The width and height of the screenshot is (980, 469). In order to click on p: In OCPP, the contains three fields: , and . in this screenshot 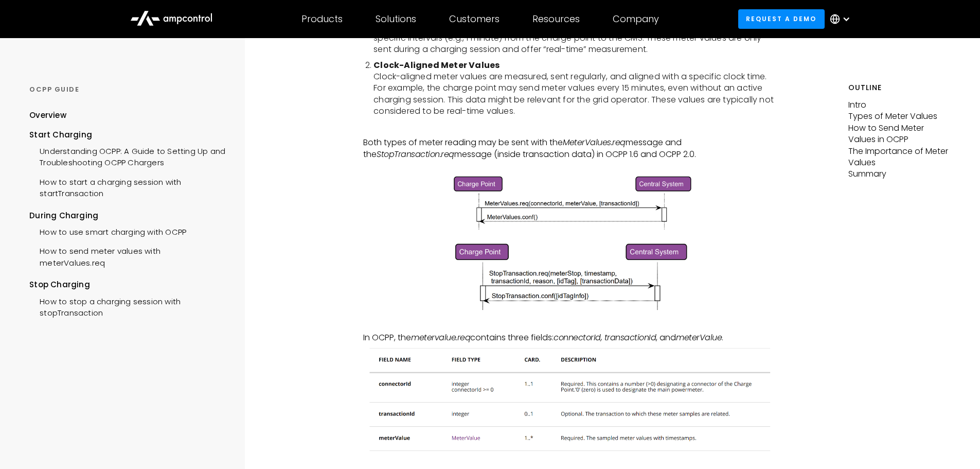, I will do `click(571, 337)`.